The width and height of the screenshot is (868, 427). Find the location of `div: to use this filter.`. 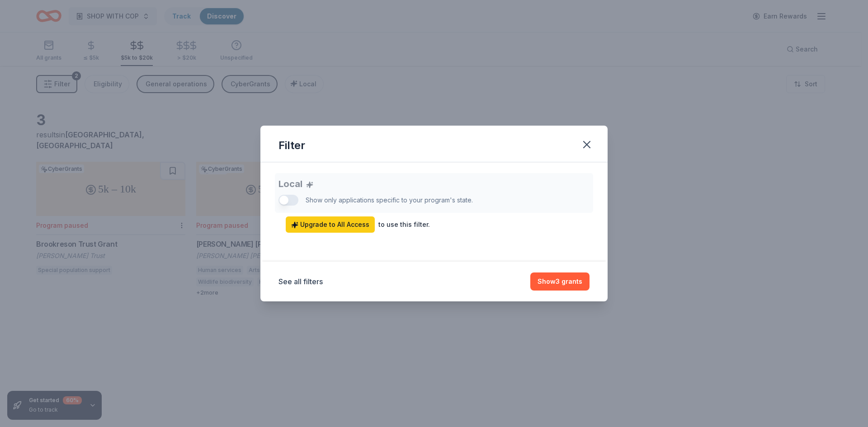

div: to use this filter. is located at coordinates (404, 224).